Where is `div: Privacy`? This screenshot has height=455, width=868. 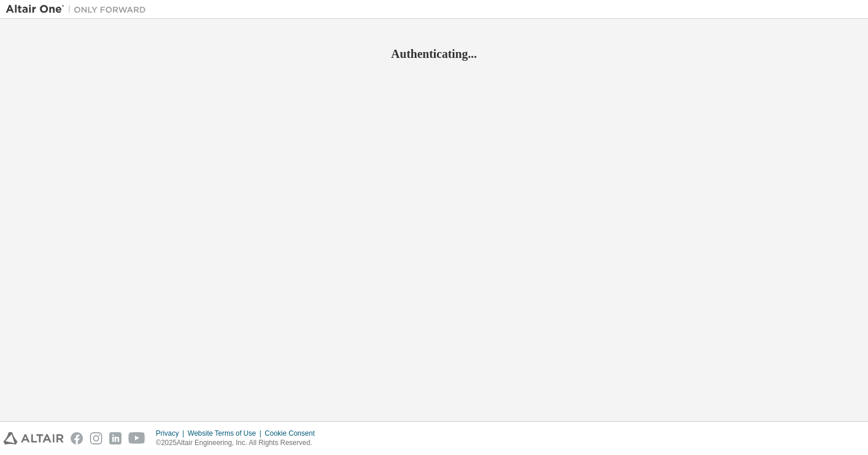
div: Privacy is located at coordinates (172, 433).